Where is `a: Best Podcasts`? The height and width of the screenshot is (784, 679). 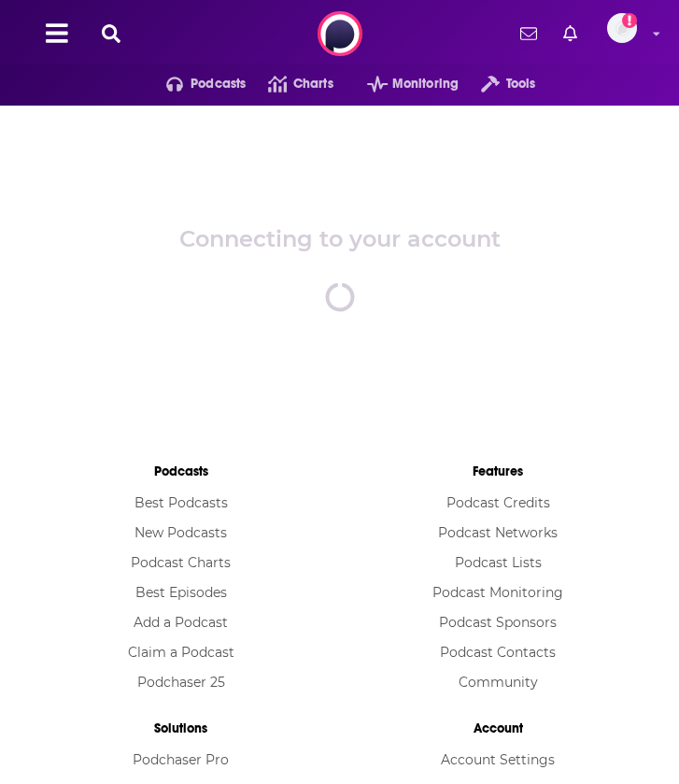
a: Best Podcasts is located at coordinates (181, 502).